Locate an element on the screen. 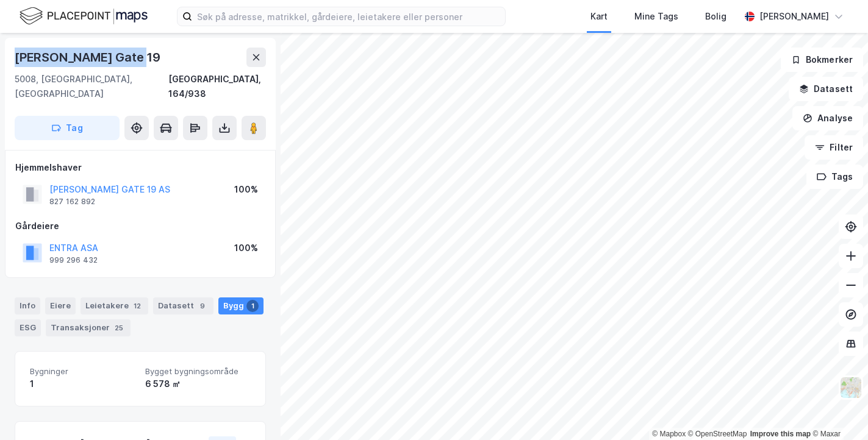 This screenshot has width=868, height=440. span: Bygninger is located at coordinates (82, 372).